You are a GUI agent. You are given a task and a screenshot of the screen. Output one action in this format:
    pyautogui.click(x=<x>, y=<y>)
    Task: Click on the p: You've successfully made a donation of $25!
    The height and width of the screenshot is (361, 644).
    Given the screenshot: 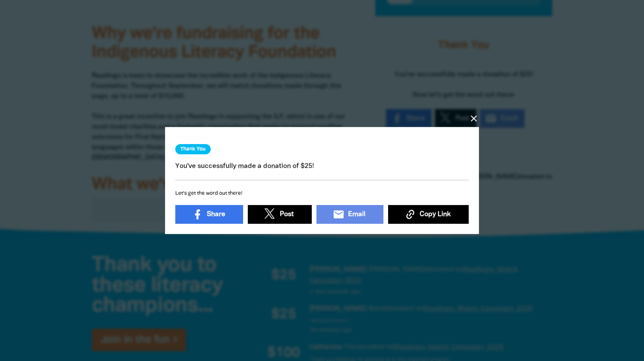 What is the action you would take?
    pyautogui.click(x=322, y=166)
    